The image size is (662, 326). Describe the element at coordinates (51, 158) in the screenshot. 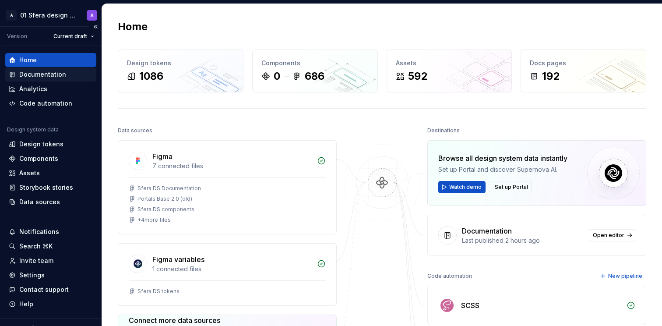

I see `a: Components` at that location.